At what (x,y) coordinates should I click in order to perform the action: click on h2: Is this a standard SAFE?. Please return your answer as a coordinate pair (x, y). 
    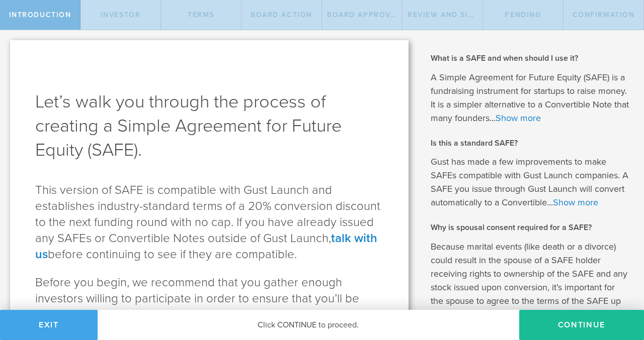
    Looking at the image, I should click on (530, 143).